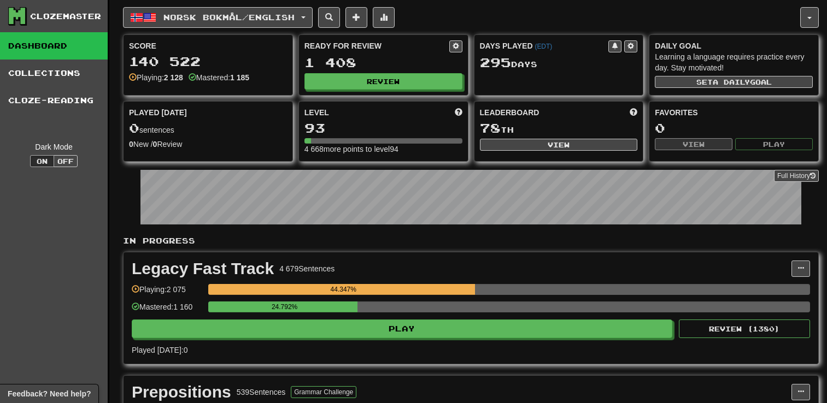  What do you see at coordinates (343, 290) in the screenshot?
I see `div: 44.347%` at bounding box center [343, 290].